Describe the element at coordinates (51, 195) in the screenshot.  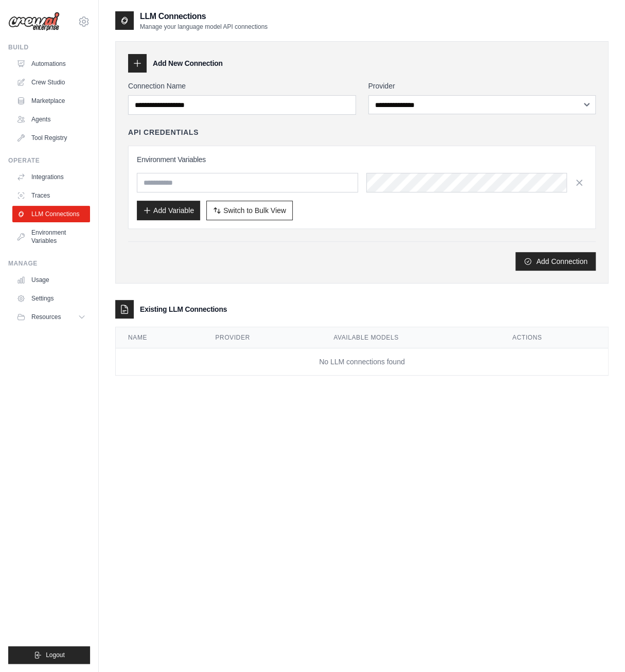
I see `a: Traces` at that location.